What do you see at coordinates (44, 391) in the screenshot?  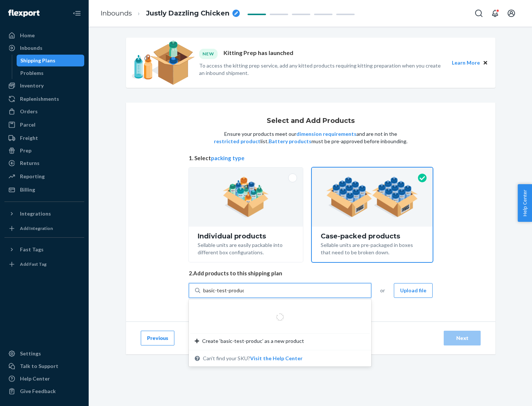 I see `button: Give Feedback` at bounding box center [44, 391].